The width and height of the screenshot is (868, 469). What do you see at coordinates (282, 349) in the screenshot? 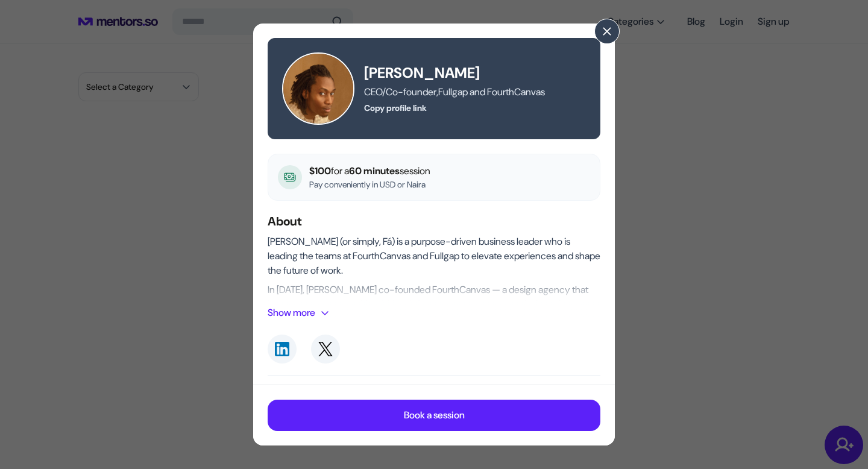
I see `img: linkedin` at bounding box center [282, 349].